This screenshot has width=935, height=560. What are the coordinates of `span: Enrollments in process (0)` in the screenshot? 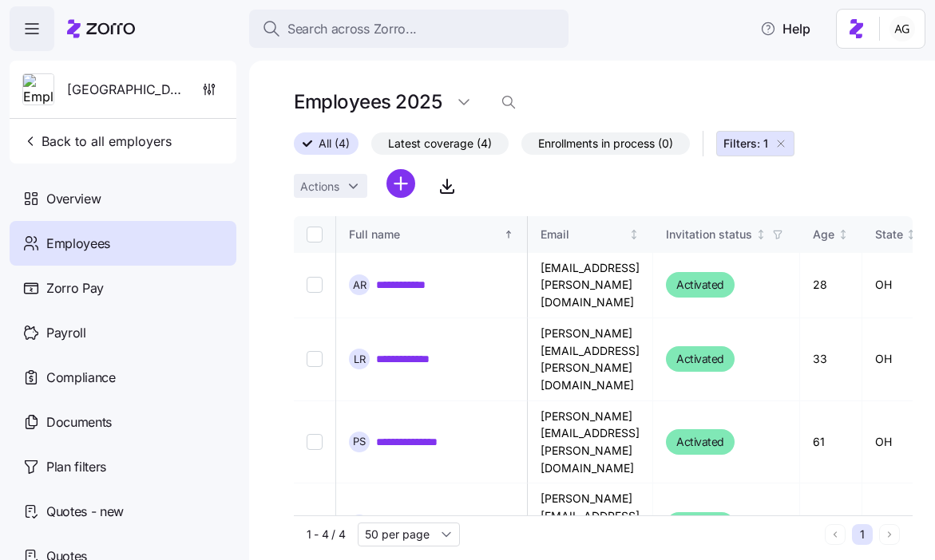 It's located at (605, 143).